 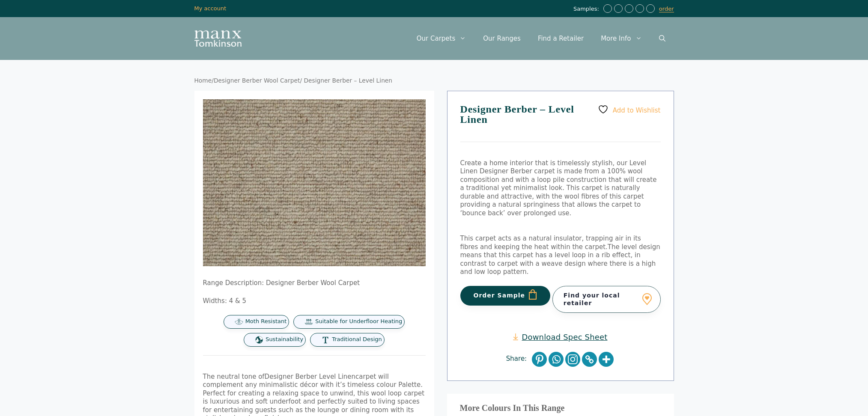 What do you see at coordinates (587, 9) in the screenshot?
I see `span: Samples:` at bounding box center [587, 9].